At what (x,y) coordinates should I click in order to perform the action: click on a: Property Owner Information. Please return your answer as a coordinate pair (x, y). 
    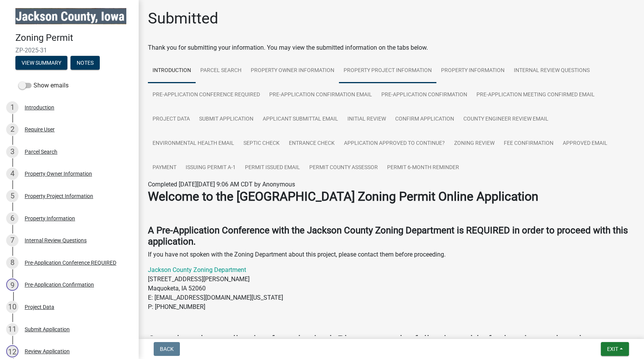
    Looking at the image, I should click on (292, 71).